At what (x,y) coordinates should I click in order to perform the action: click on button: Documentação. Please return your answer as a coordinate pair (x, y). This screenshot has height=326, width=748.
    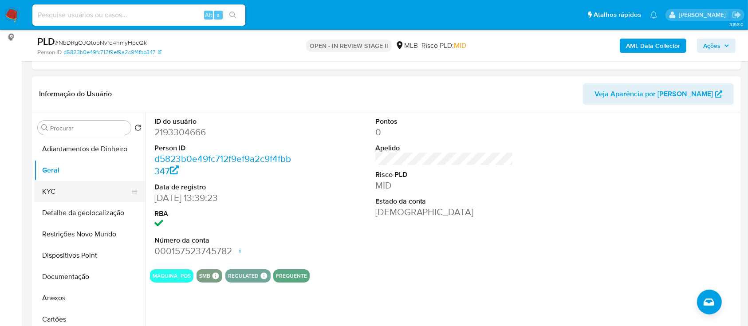
    Looking at the image, I should click on (90, 277).